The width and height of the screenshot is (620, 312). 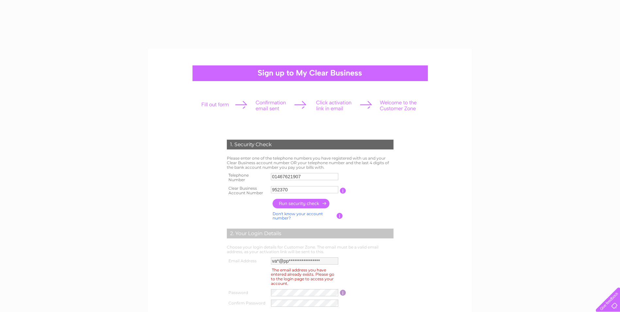 What do you see at coordinates (247, 292) in the screenshot?
I see `th: Password` at bounding box center [247, 292].